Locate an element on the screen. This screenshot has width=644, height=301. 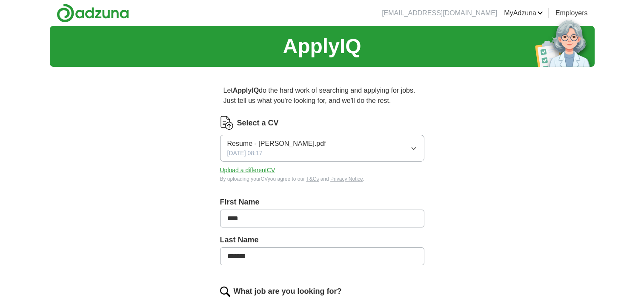
strong: ApplyIQ is located at coordinates (246, 90).